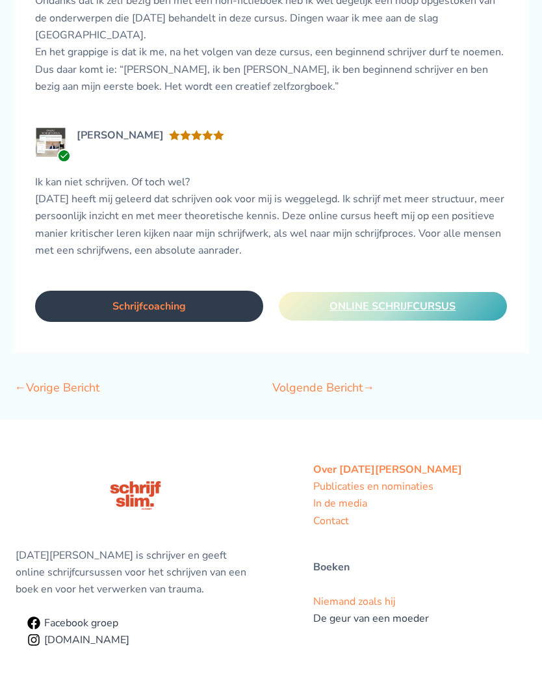 The width and height of the screenshot is (542, 690). What do you see at coordinates (340, 504) in the screenshot?
I see `a: In de media` at bounding box center [340, 504].